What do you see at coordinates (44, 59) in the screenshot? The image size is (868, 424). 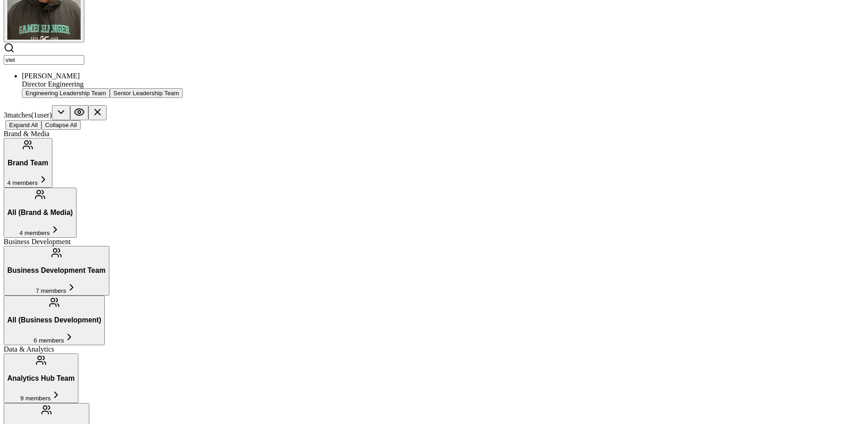 I see `input: Search by name, team, specialty, or title...` at bounding box center [44, 59].